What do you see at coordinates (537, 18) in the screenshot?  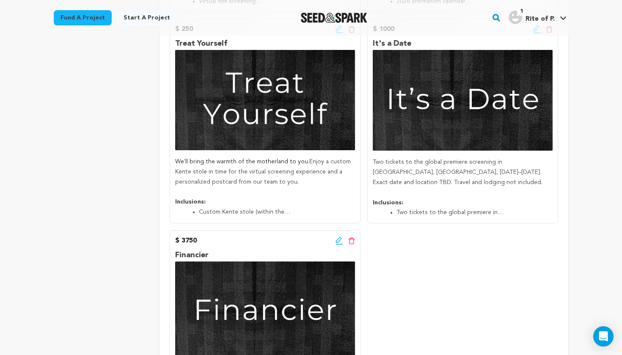 I see `span: Rite of P.'s Profile` at bounding box center [537, 18].